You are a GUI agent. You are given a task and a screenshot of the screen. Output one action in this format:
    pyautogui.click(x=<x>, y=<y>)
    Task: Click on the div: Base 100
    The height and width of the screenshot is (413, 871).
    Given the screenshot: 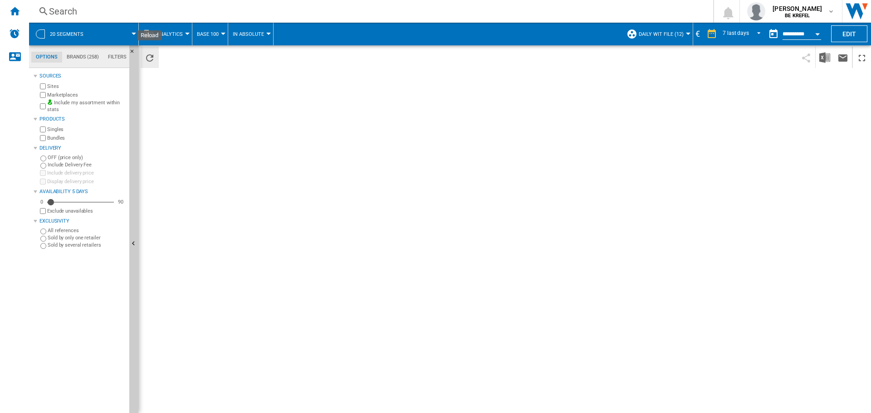 What is the action you would take?
    pyautogui.click(x=210, y=34)
    